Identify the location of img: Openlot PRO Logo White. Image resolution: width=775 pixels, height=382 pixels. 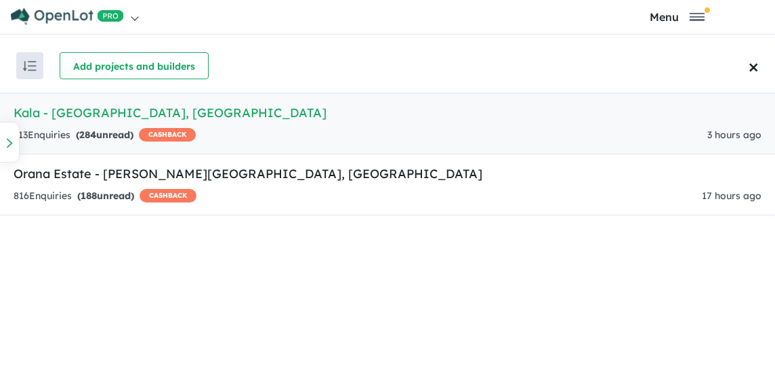
(67, 16).